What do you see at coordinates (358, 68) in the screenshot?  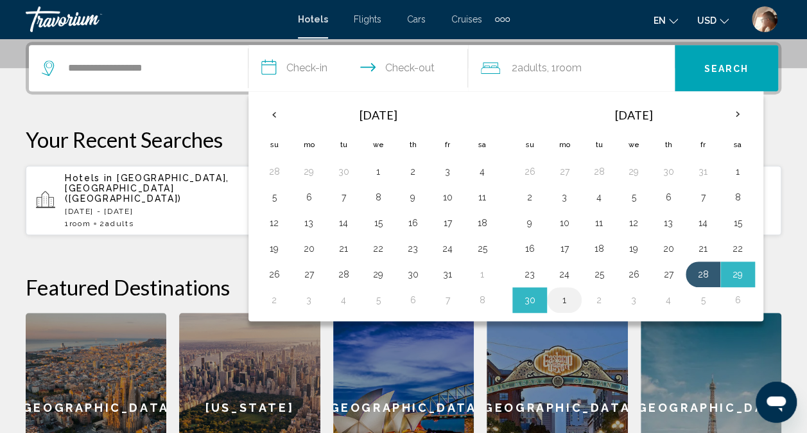 I see `button: Check in and out dates` at bounding box center [358, 68].